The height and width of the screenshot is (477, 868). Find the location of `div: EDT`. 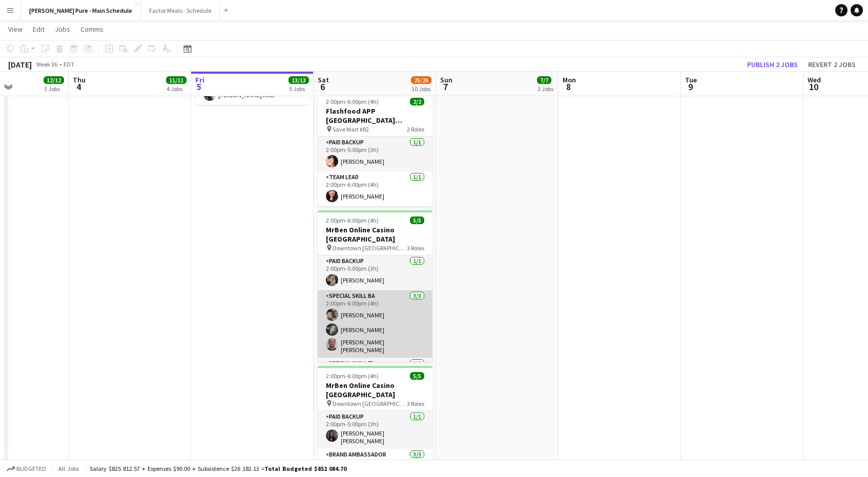

div: EDT is located at coordinates (68, 64).